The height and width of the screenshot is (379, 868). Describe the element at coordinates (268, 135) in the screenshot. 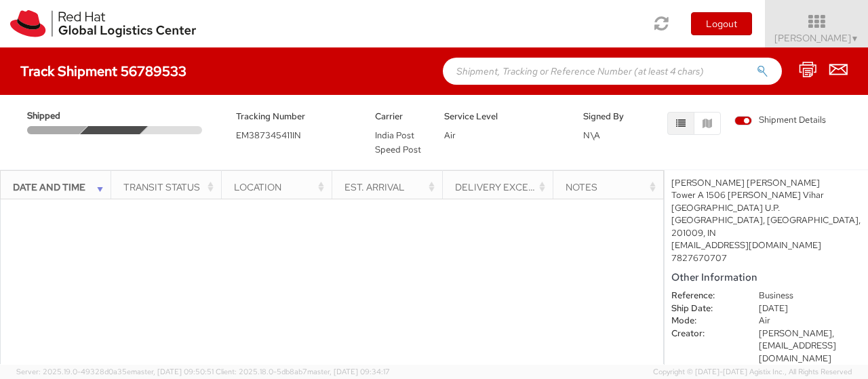

I see `span: EM387345411IN` at that location.